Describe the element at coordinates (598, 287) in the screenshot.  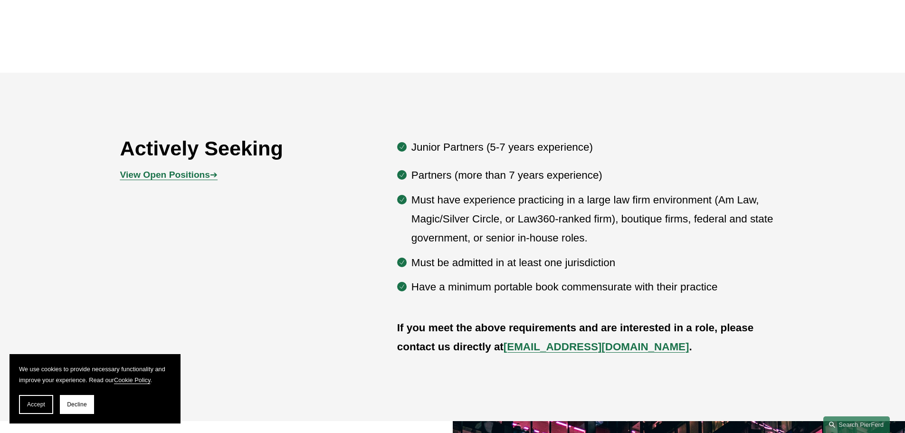
I see `p: Have a minimum portable book commensurate with their practice` at that location.